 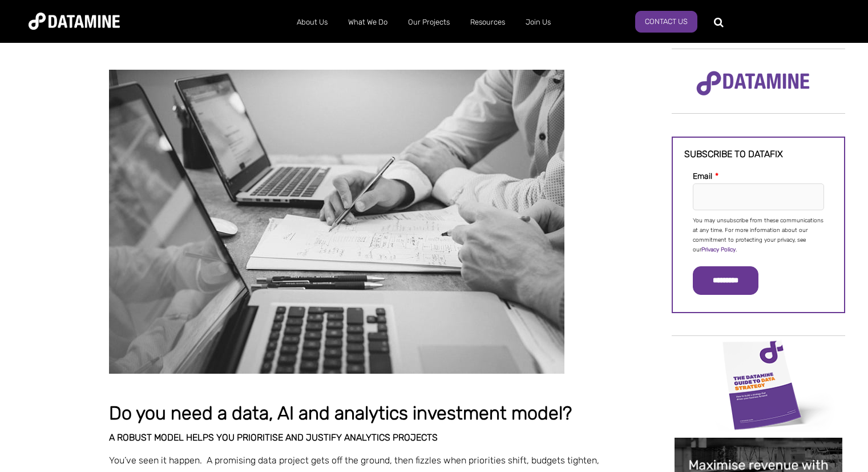 What do you see at coordinates (429, 23) in the screenshot?
I see `a: Our Projects` at bounding box center [429, 23].